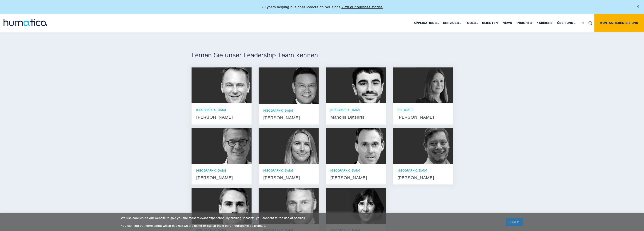 The width and height of the screenshot is (644, 231). What do you see at coordinates (452, 23) in the screenshot?
I see `a: Services` at bounding box center [452, 23].